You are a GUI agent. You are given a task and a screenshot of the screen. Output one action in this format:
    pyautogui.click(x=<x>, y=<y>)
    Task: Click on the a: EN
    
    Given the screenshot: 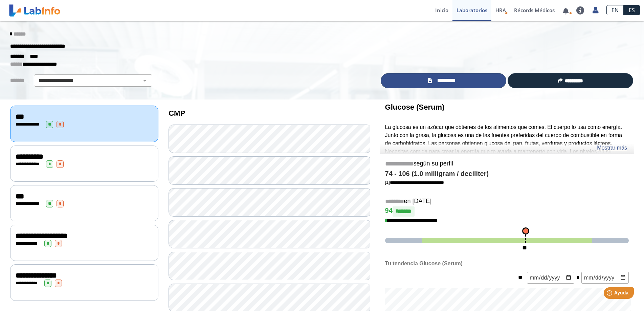 What is the action you would take?
    pyautogui.click(x=615, y=10)
    